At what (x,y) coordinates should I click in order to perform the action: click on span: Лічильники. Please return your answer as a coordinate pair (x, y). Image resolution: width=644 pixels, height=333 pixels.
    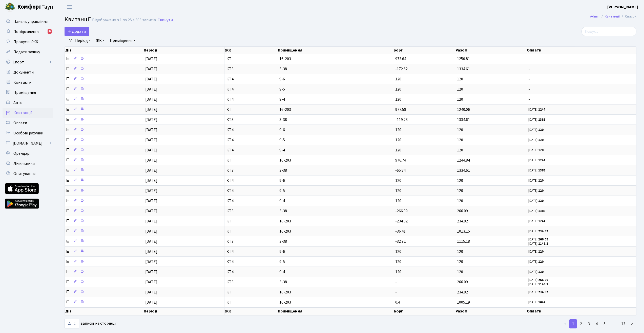
    Looking at the image, I should click on (24, 163).